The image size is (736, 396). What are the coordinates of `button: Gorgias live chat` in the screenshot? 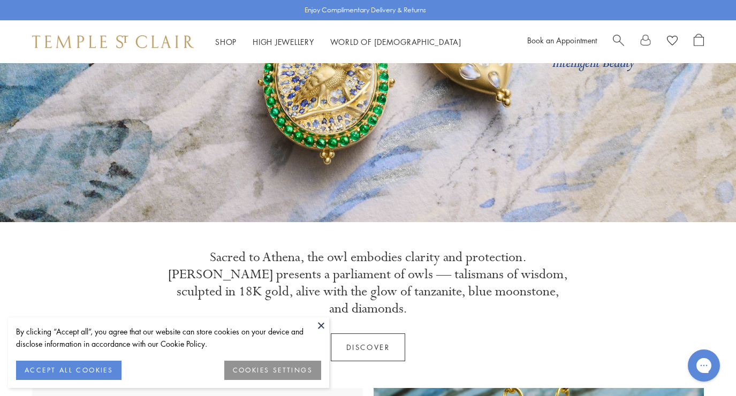 It's located at (21, 20).